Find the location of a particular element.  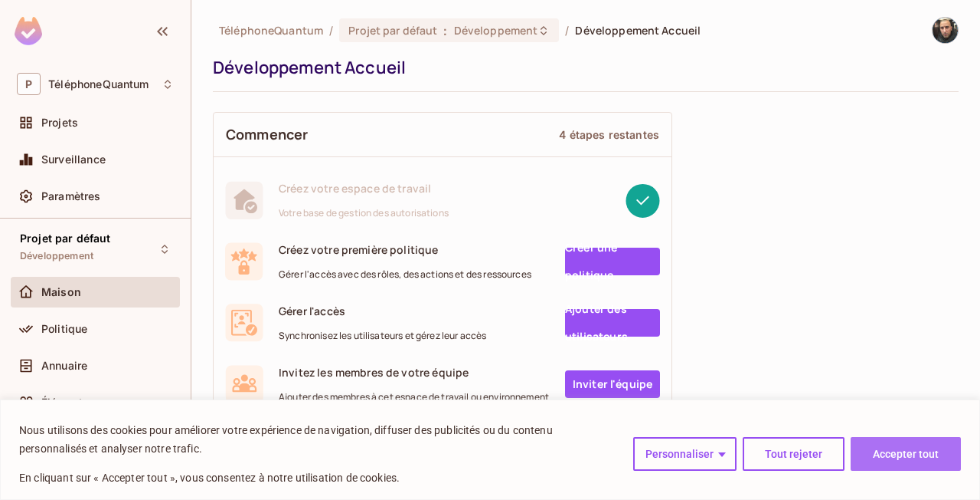

button: Accepter tout is located at coordinates (906, 454).